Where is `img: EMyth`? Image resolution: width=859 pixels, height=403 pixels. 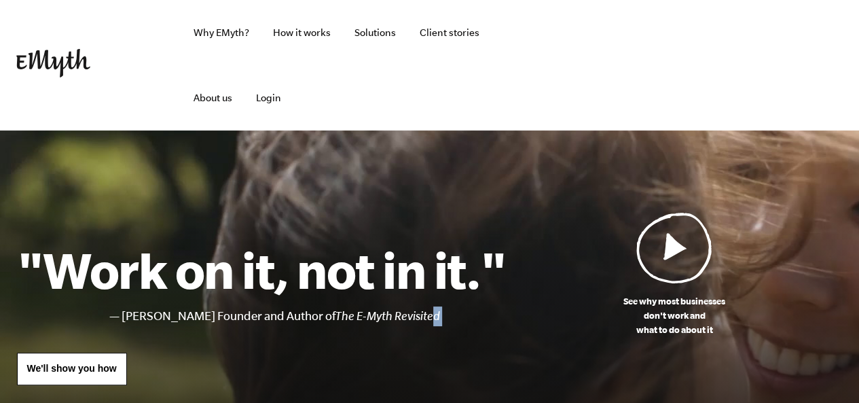 img: EMyth is located at coordinates (53, 63).